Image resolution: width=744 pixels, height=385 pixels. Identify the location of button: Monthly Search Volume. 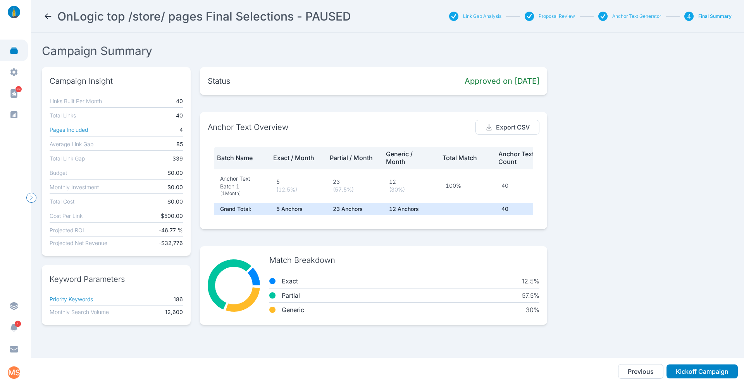
(79, 312).